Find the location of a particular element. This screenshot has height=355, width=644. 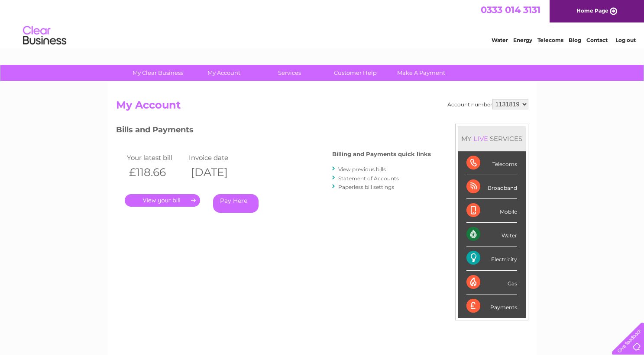

div: Gas is located at coordinates (492, 282).